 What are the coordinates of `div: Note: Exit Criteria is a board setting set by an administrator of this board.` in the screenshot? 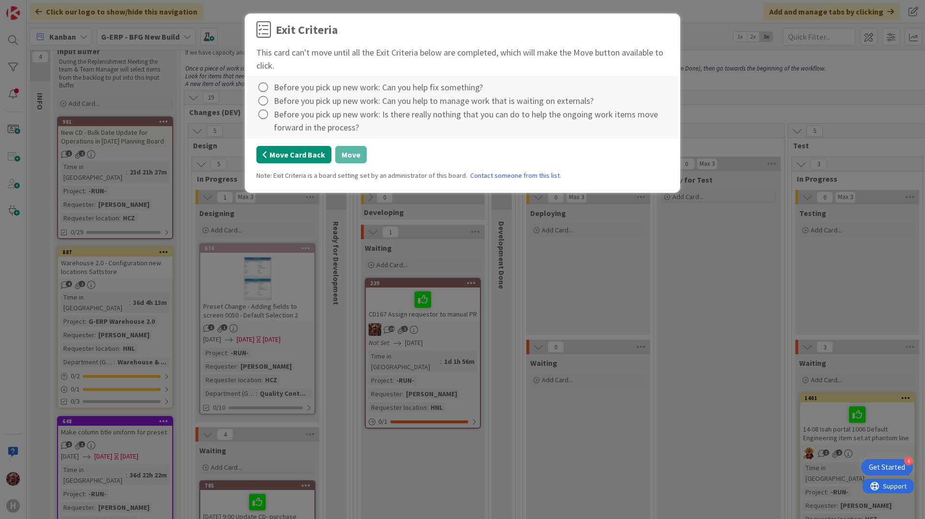 It's located at (462, 176).